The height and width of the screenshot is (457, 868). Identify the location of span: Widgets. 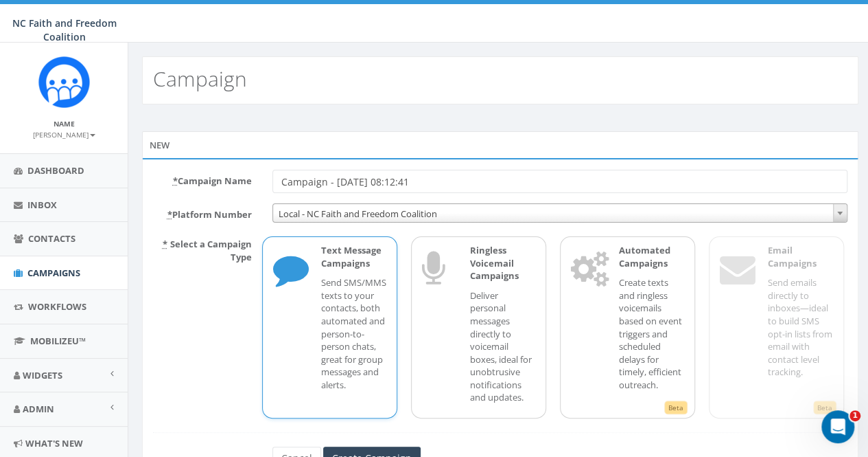
(42, 375).